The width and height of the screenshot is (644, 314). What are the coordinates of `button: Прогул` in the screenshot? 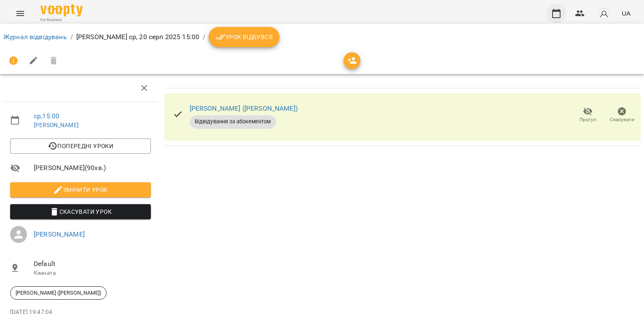 It's located at (587, 115).